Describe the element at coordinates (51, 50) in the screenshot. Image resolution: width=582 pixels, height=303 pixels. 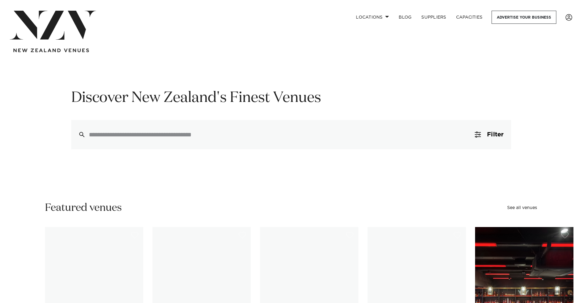
I see `img: new-zealand-venues-text.png` at that location.